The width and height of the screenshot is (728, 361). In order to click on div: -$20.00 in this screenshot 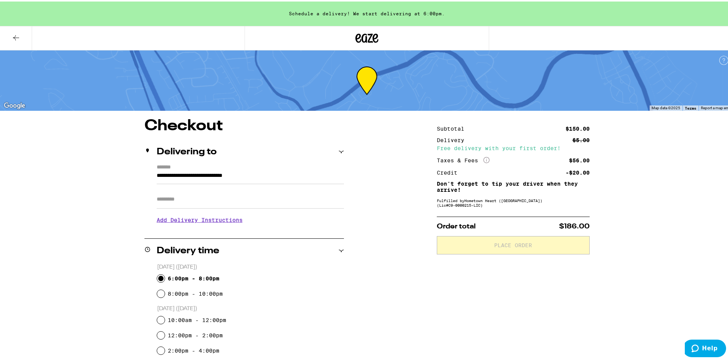, I will do `click(578, 171)`.